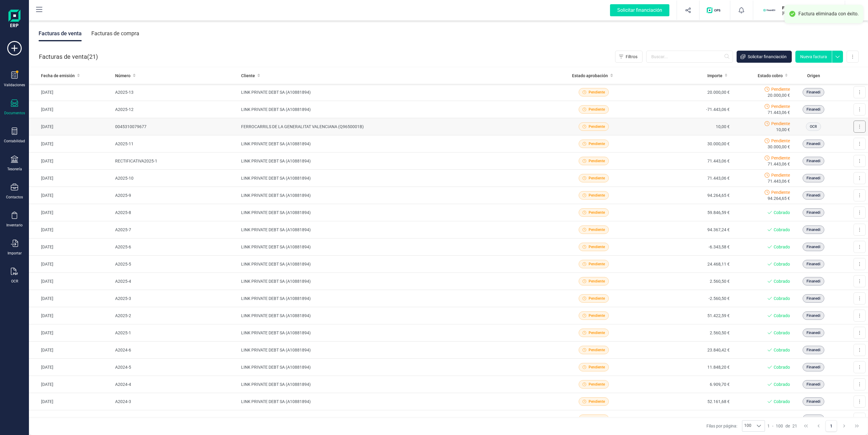 The width and height of the screenshot is (868, 435). What do you see at coordinates (60, 33) in the screenshot?
I see `div: Facturas de venta` at bounding box center [60, 33].